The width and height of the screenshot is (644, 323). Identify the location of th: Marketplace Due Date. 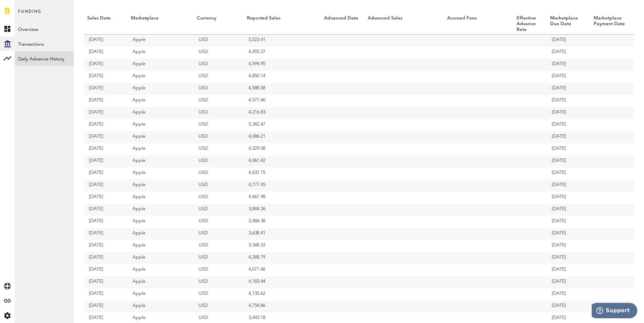
(568, 24).